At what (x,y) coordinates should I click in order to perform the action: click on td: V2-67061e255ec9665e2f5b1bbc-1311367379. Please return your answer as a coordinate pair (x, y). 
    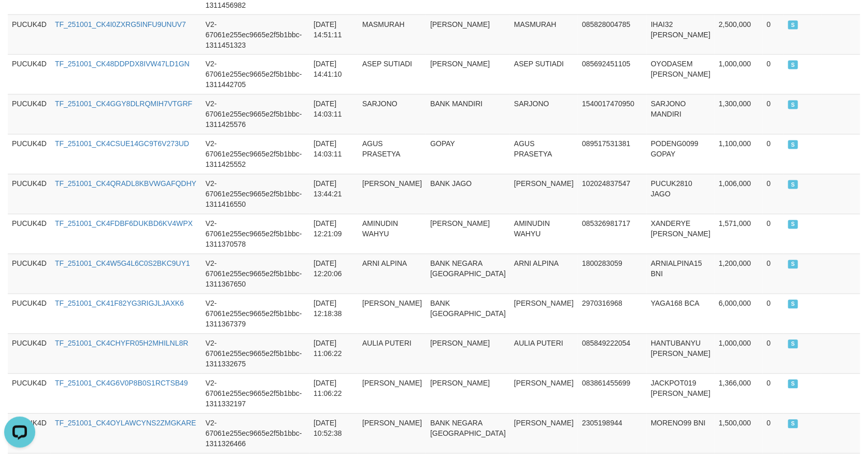
    Looking at the image, I should click on (256, 314).